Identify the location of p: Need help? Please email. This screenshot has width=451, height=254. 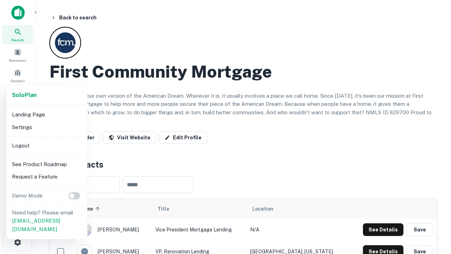
(47, 221).